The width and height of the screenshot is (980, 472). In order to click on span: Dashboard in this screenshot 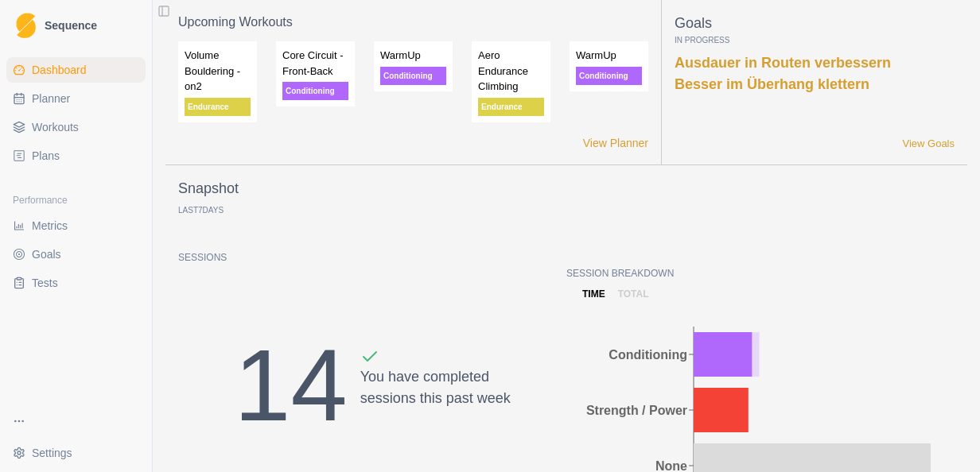, I will do `click(59, 70)`.